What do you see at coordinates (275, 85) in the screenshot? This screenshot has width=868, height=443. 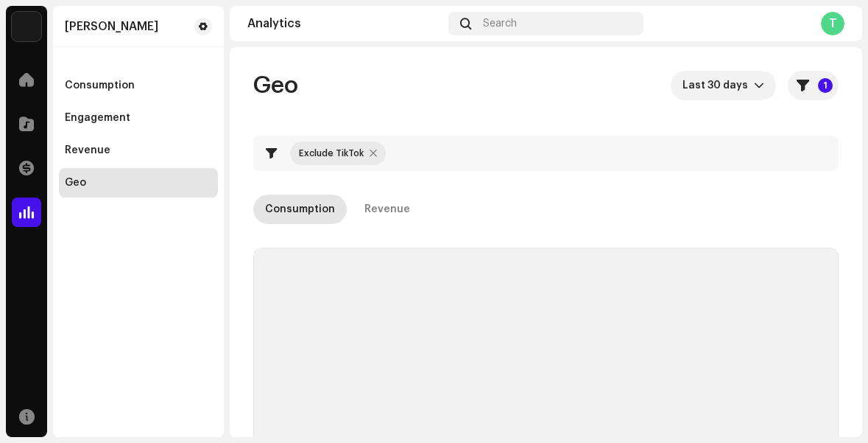 I see `span: Geo` at bounding box center [275, 85].